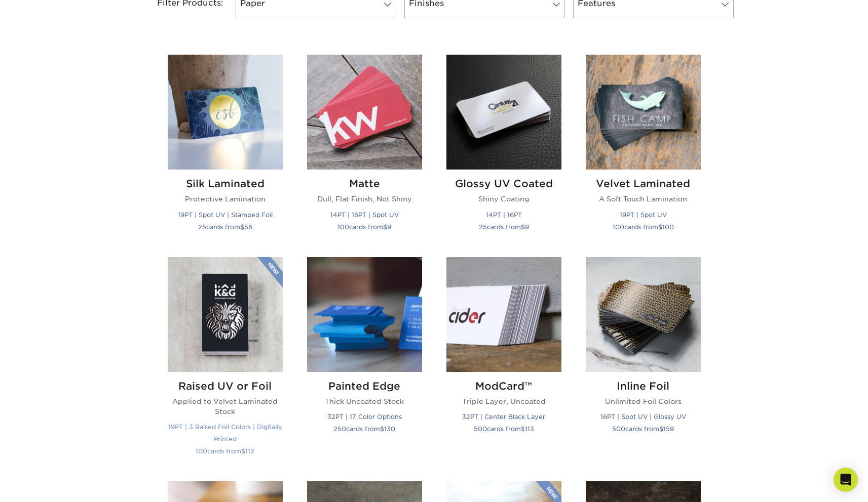  Describe the element at coordinates (365, 417) in the screenshot. I see `small: 32PT | 17 Color Options` at that location.